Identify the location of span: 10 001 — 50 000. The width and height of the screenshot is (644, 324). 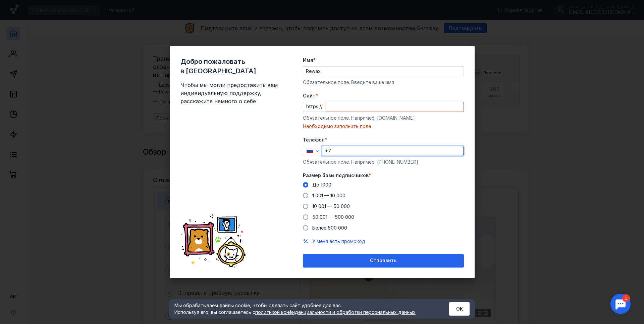
(331, 206).